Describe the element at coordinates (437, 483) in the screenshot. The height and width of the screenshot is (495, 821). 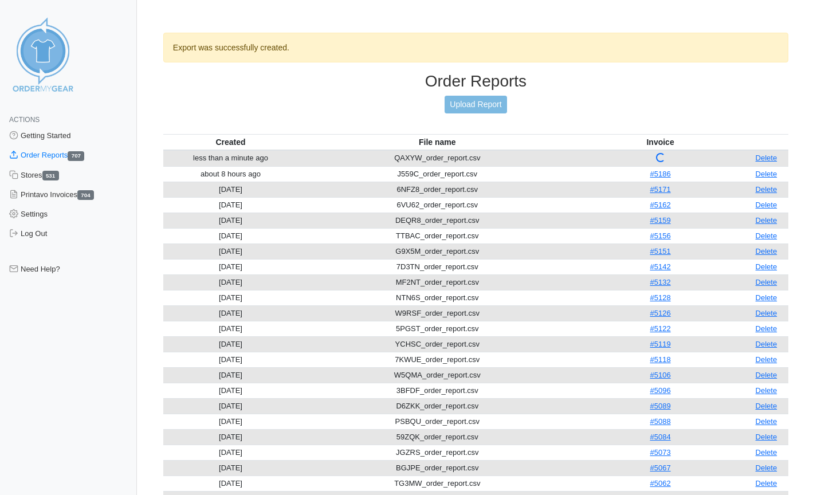
I see `td: TG3MW_order_report.csv` at that location.